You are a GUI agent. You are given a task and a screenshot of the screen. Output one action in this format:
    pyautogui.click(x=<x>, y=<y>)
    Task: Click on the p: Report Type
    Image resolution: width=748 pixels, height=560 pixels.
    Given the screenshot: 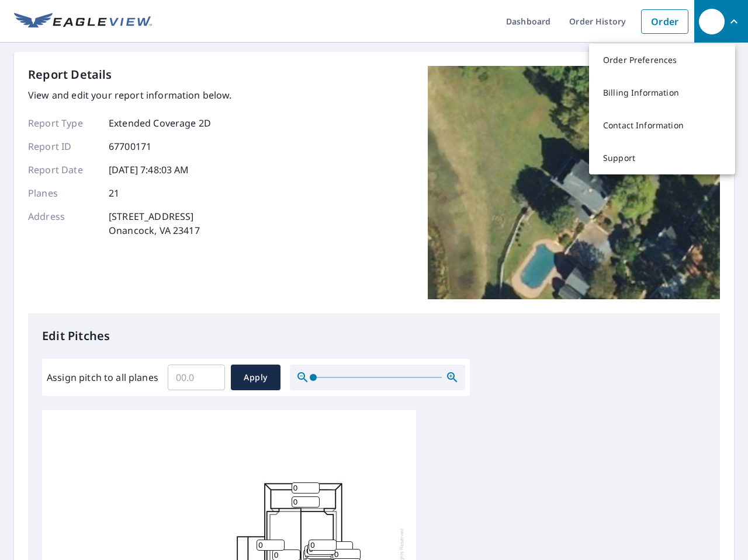 What is the action you would take?
    pyautogui.click(x=64, y=123)
    